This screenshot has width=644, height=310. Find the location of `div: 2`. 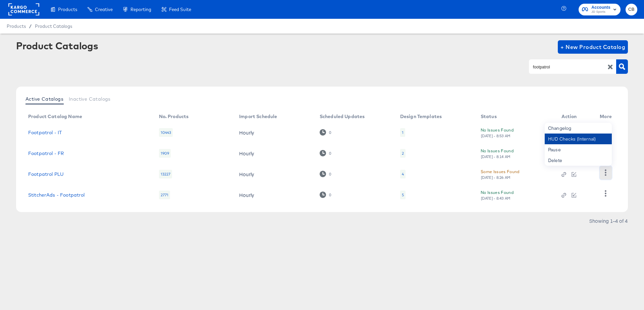

div: 2 is located at coordinates (403, 154).